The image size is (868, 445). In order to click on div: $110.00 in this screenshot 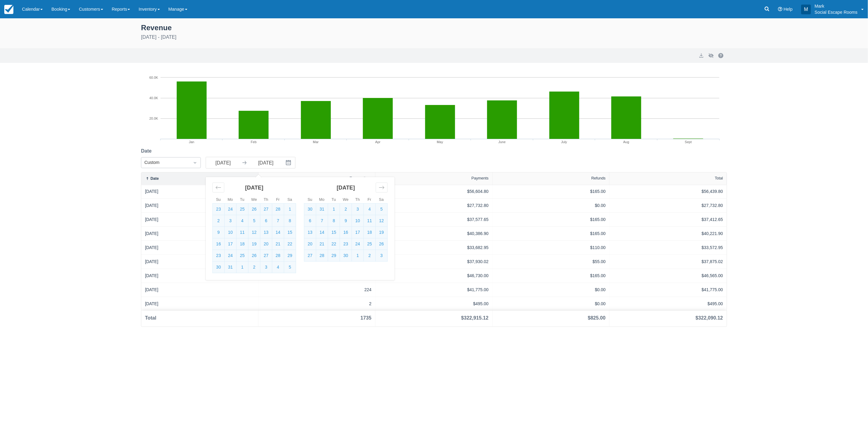, I will do `click(551, 247)`.